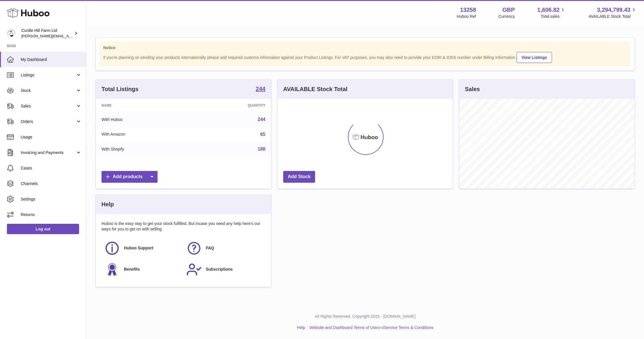  I want to click on strong: 244, so click(261, 89).